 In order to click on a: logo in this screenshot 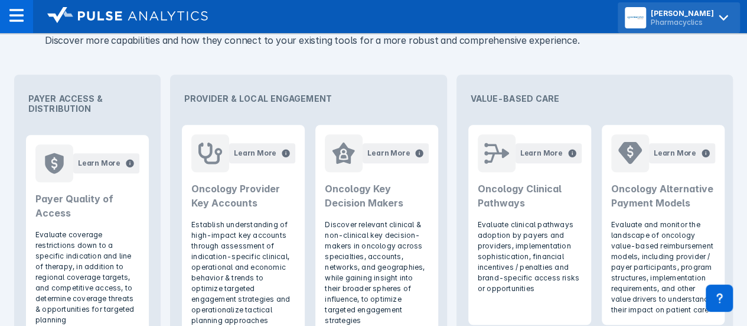, I will do `click(121, 17)`.